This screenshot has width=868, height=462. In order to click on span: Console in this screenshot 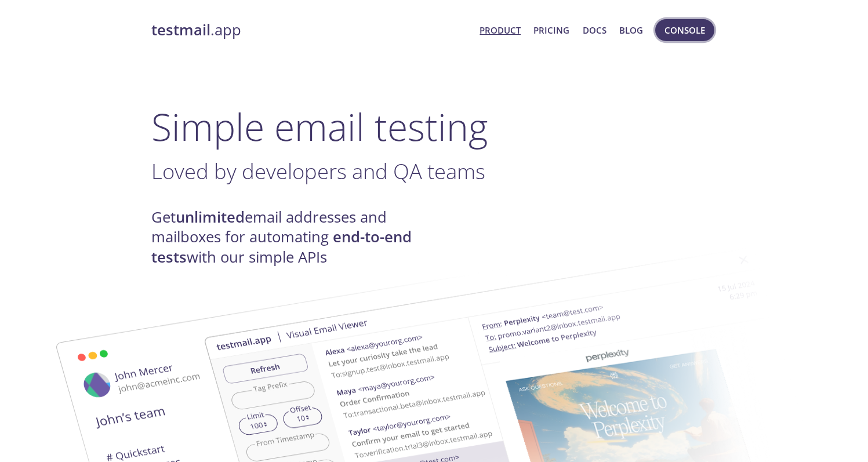, I will do `click(685, 30)`.